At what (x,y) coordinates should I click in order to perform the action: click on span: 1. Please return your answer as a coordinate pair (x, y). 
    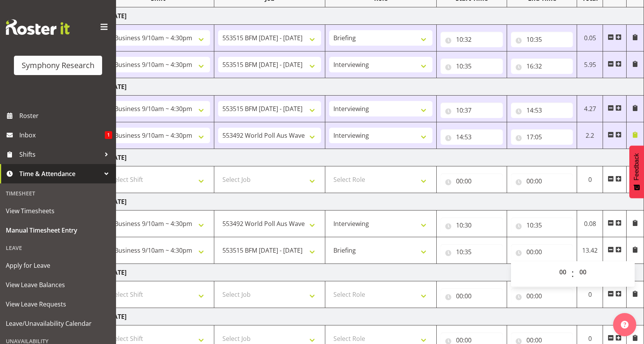
    Looking at the image, I should click on (108, 135).